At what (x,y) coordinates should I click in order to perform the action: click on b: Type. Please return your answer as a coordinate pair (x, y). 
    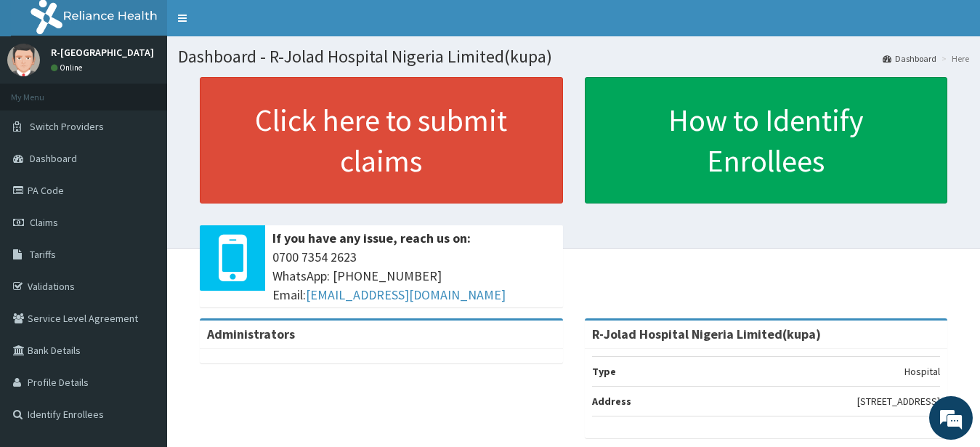
    Looking at the image, I should click on (604, 371).